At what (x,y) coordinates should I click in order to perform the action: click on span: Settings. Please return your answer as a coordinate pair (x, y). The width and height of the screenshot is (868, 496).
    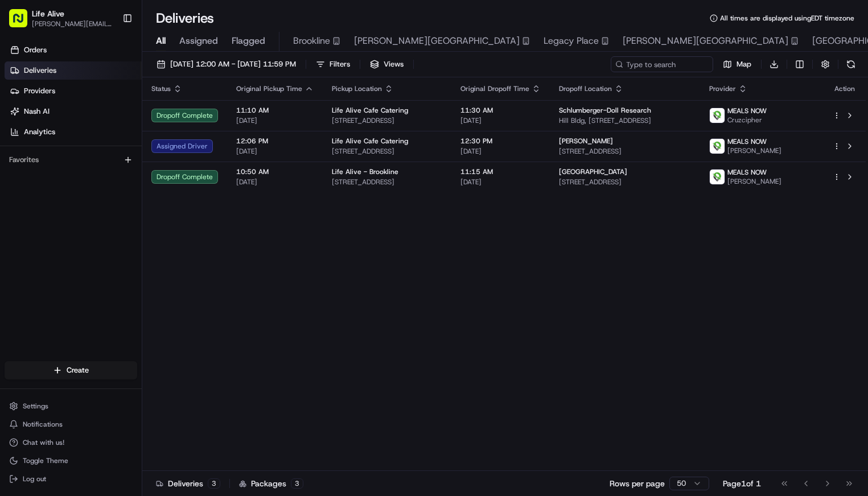
    Looking at the image, I should click on (35, 406).